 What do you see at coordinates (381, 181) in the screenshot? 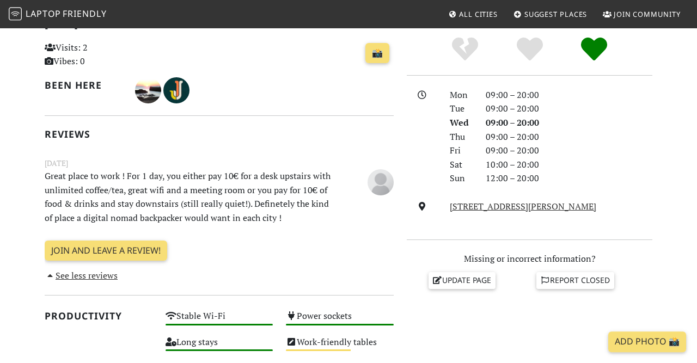
I see `span: Anonymous` at bounding box center [381, 181].